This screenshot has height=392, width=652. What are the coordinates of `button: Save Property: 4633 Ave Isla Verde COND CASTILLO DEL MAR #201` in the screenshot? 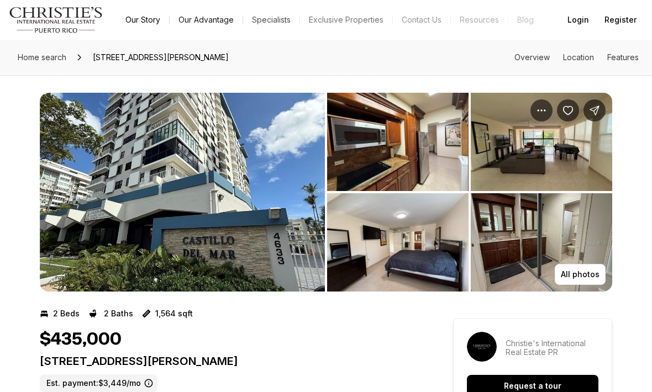 It's located at (568, 111).